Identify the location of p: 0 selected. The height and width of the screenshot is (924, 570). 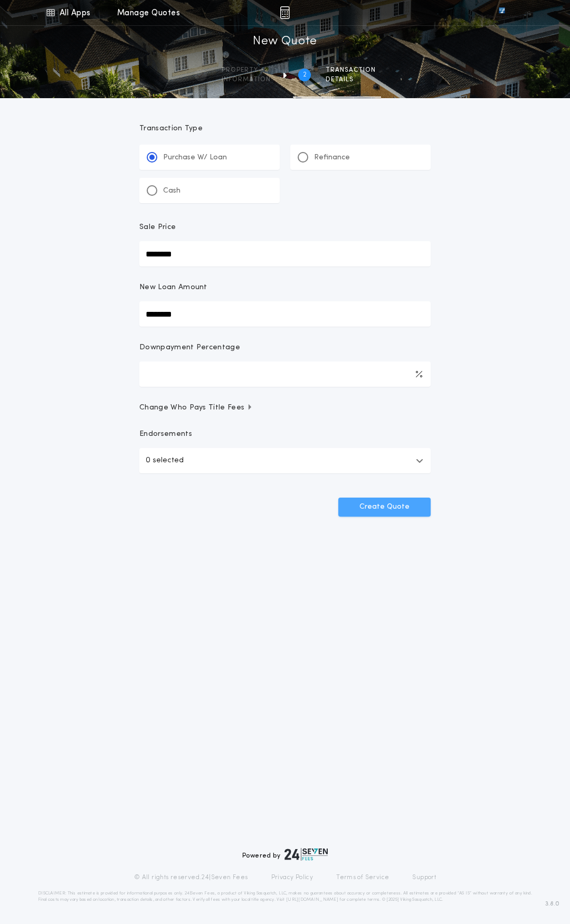
(164, 461).